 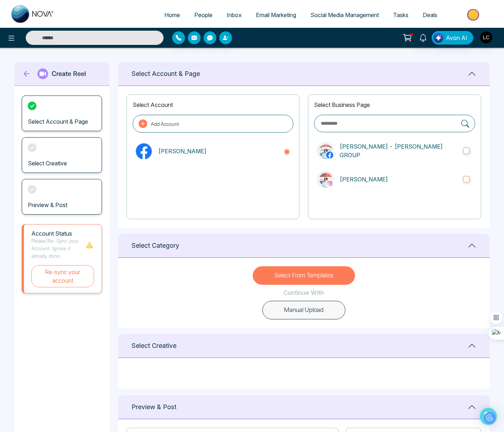 I want to click on a: Inbox, so click(x=234, y=15).